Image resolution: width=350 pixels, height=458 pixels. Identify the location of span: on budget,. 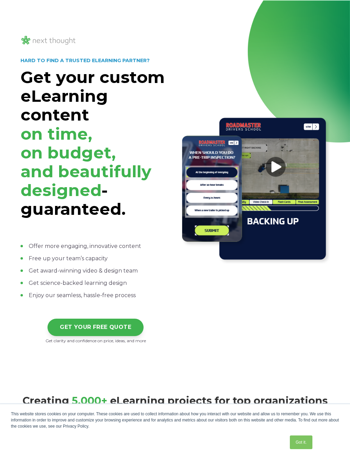
(68, 153).